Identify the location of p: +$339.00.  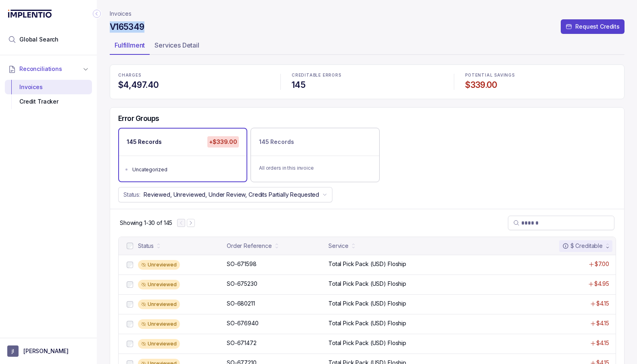
(224, 142).